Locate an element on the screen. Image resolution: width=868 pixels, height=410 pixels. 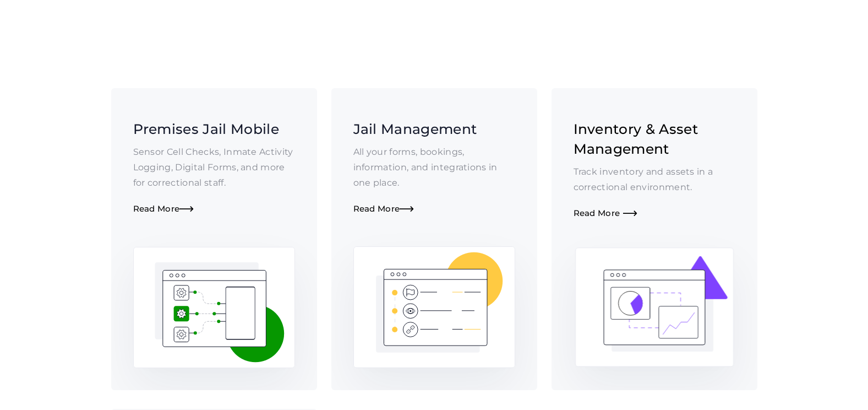
h3: Inventory & Asset Management is located at coordinates (654, 139).